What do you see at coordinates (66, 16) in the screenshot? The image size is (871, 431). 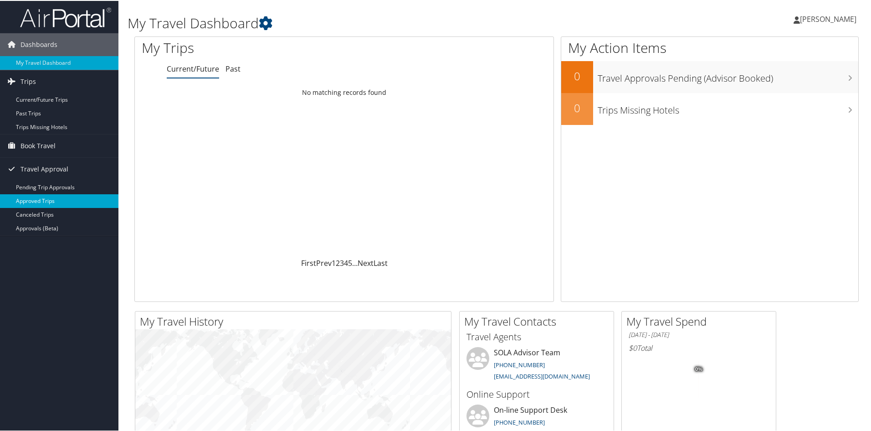 I see `img: airportal-logo.png` at bounding box center [66, 16].